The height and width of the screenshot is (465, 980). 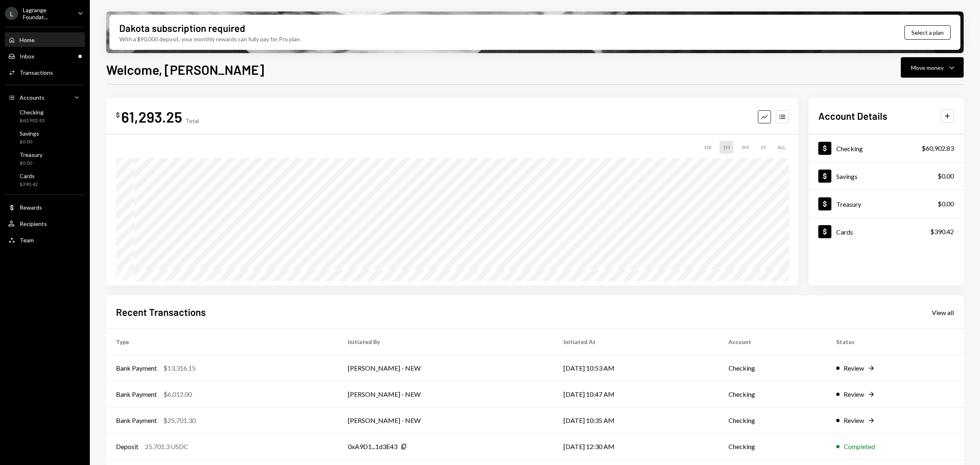 I want to click on div: Home, so click(x=27, y=40).